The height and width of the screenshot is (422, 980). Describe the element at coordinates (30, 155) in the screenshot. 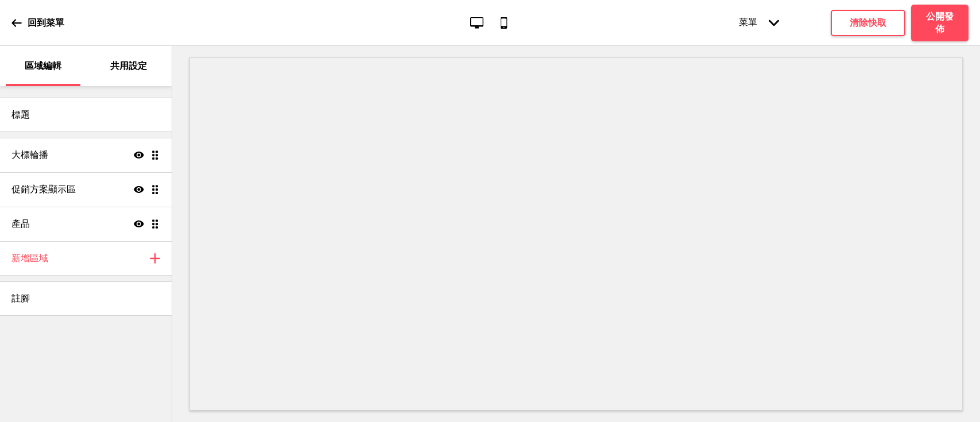

I see `h4: 大標輪播` at that location.